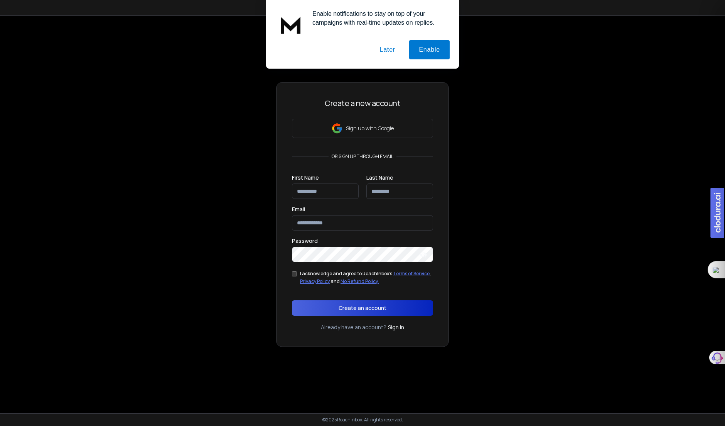  What do you see at coordinates (411, 273) in the screenshot?
I see `a: Terms of Service` at bounding box center [411, 273].